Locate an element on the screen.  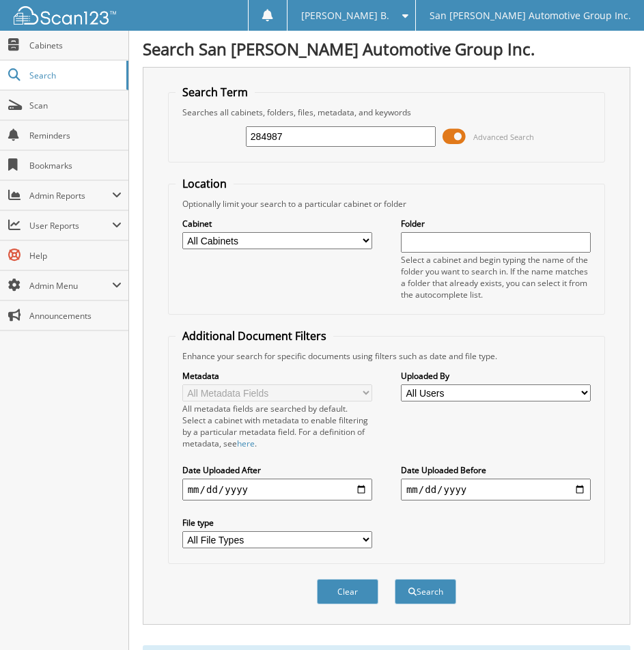
span: Announcements is located at coordinates (75, 315).